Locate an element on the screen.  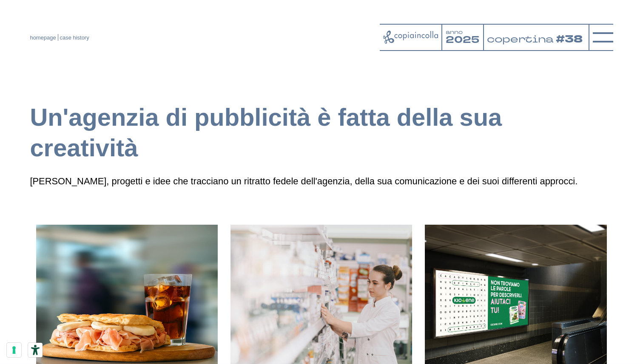
a: homepage is located at coordinates (43, 38).